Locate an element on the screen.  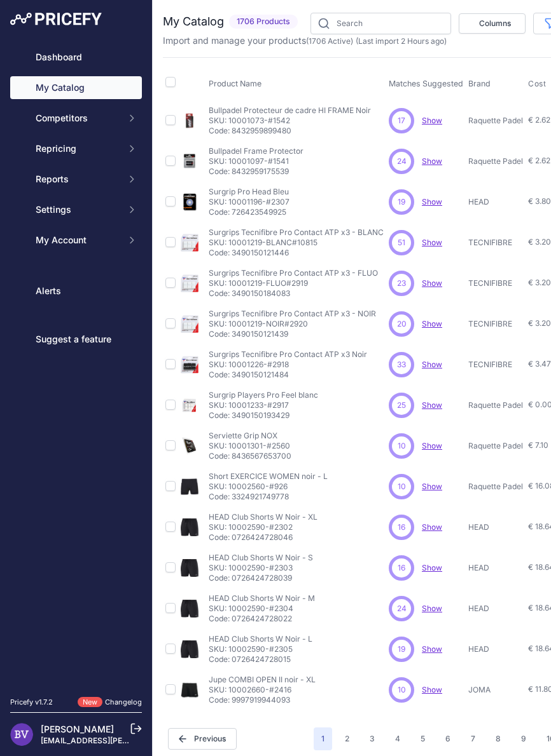
p: Code: 3490150121446 is located at coordinates (295, 253).